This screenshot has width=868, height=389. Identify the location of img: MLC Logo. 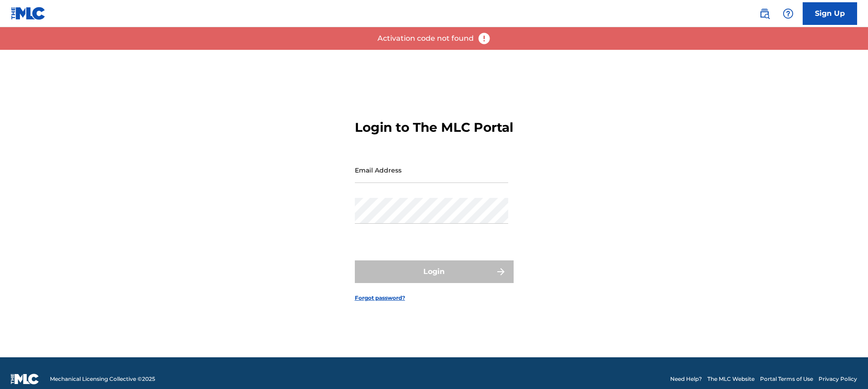
(28, 13).